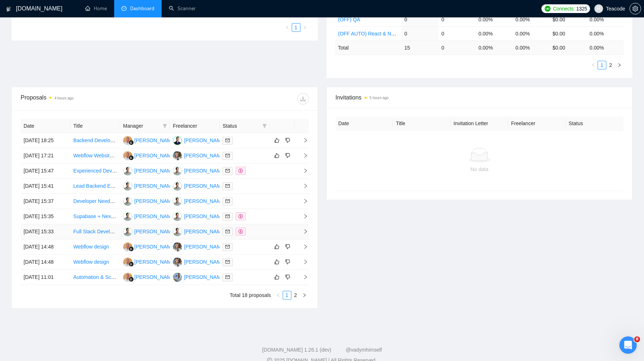 This screenshot has width=644, height=361. What do you see at coordinates (241, 126) in the screenshot?
I see `span: Status` at bounding box center [241, 126].